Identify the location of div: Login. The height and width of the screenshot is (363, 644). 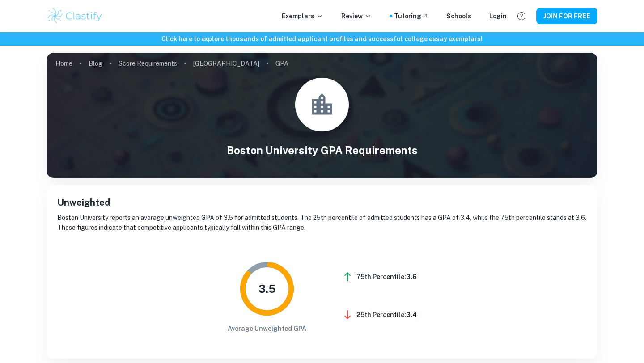
(498, 16).